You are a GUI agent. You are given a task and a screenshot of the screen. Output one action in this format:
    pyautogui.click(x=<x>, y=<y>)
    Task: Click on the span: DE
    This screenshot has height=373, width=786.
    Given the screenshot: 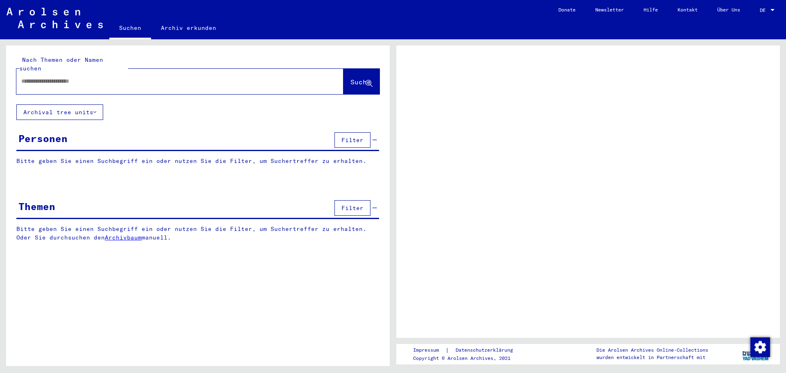 What is the action you would take?
    pyautogui.click(x=764, y=10)
    